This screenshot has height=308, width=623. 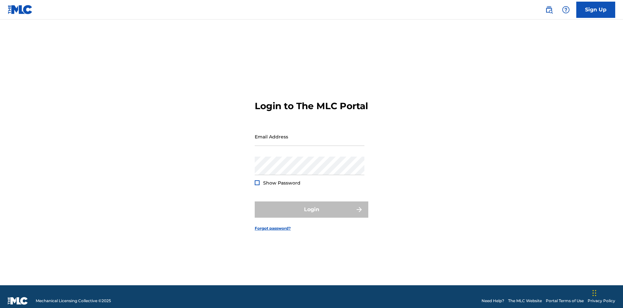 I want to click on span: Mechanical Licensing Collective © 2025, so click(x=73, y=301).